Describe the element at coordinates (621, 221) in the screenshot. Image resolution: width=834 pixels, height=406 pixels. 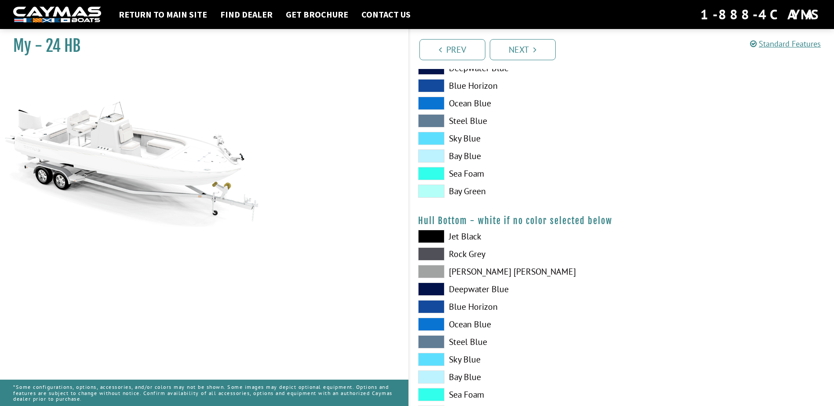
I see `h4: Hull Bottom - white if no color selected below` at that location.